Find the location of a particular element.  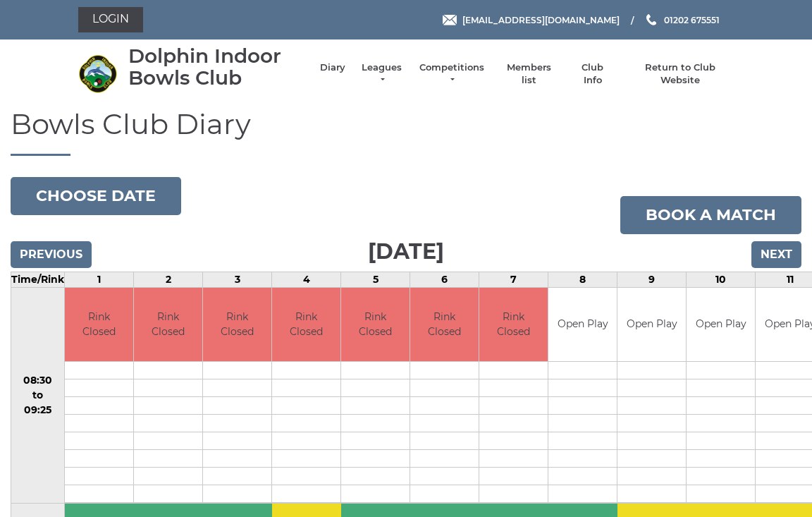

a: Return to Club Website is located at coordinates (681, 74).